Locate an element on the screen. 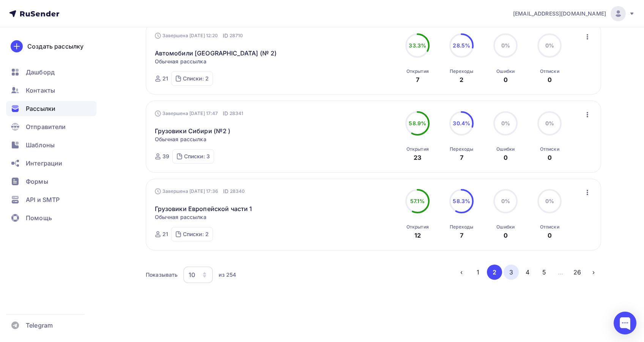  span: API и SMTP is located at coordinates (42, 199).